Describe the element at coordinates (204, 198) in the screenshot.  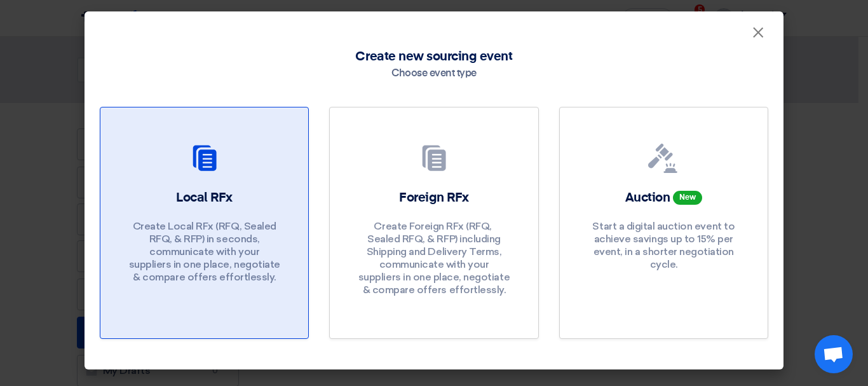
I see `font: Local RFx` at that location.